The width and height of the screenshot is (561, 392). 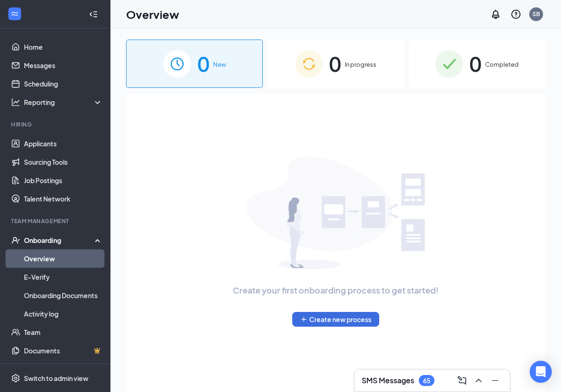 I want to click on a: Talent Network, so click(x=63, y=199).